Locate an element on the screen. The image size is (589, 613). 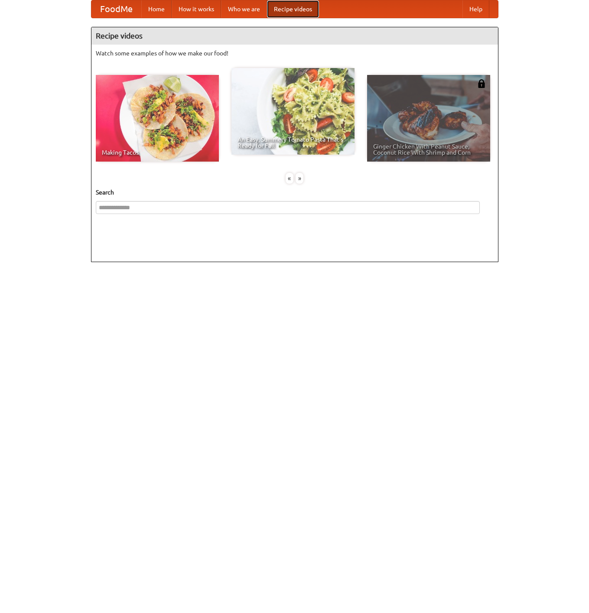
a: How it works is located at coordinates (196, 9).